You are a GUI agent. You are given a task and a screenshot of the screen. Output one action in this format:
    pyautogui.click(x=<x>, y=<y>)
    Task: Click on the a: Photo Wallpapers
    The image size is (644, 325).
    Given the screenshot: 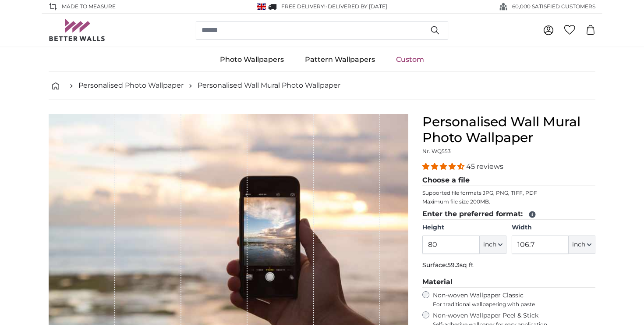 What is the action you would take?
    pyautogui.click(x=252, y=60)
    